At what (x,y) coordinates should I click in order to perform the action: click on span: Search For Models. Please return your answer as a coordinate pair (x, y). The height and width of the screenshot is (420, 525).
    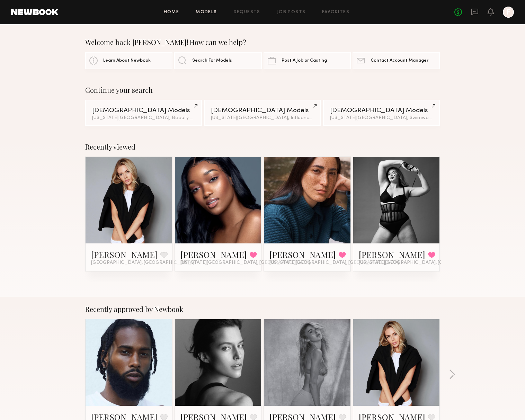
    Looking at the image, I should click on (212, 61).